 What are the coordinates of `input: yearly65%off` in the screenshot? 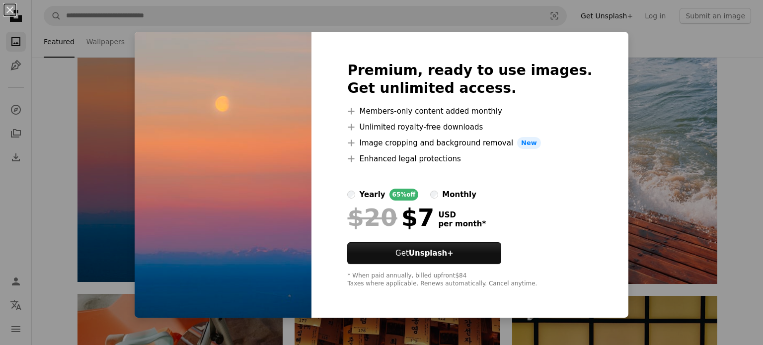 It's located at (351, 195).